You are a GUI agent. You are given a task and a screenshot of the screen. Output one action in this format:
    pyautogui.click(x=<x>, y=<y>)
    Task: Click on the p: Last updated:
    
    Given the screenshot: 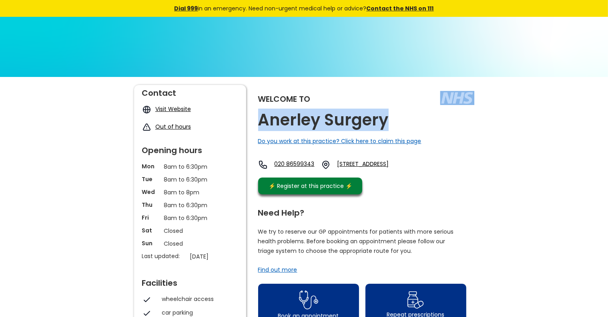 What is the action you would take?
    pyautogui.click(x=164, y=256)
    